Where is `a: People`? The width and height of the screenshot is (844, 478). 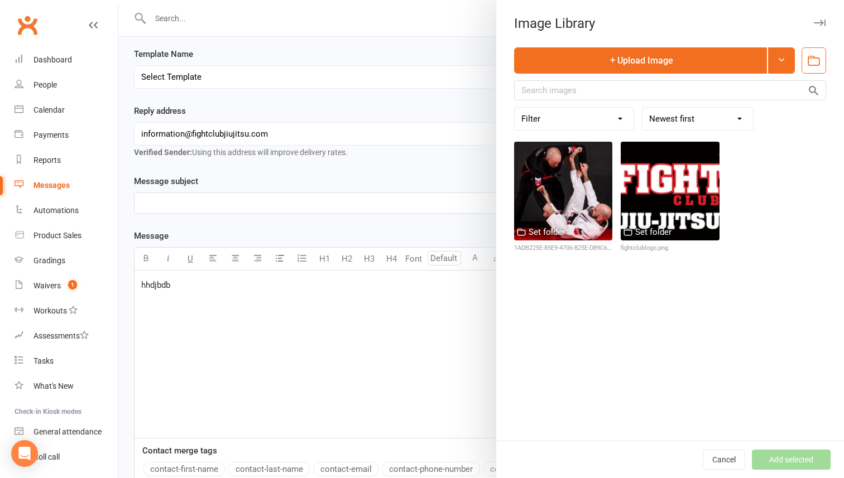
a: People is located at coordinates (66, 85).